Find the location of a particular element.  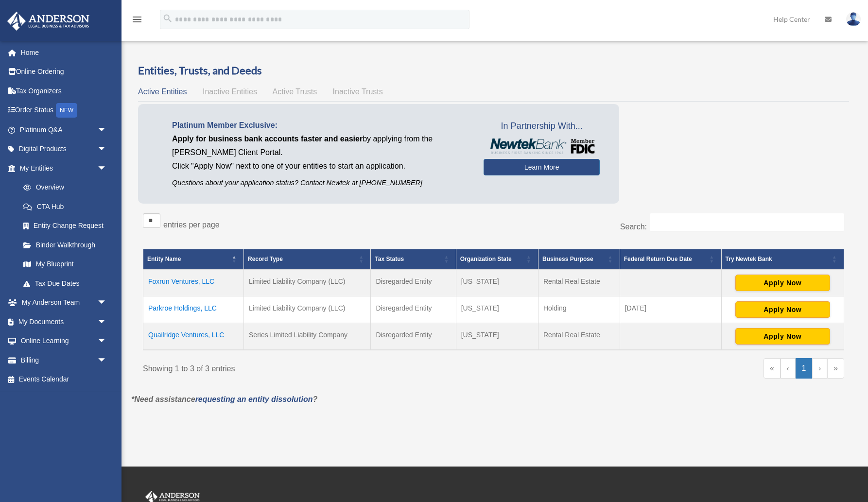

a: First is located at coordinates (771, 368).